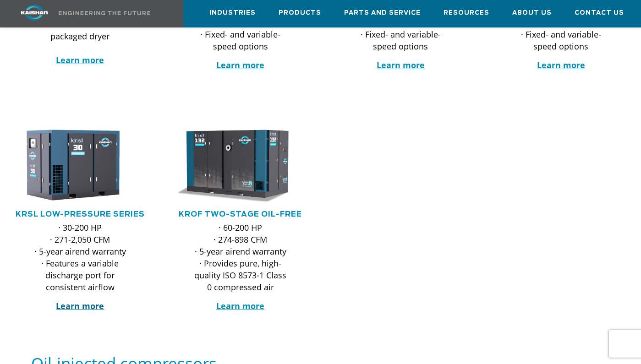 The image size is (641, 364). I want to click on img: krsl30, so click(74, 165).